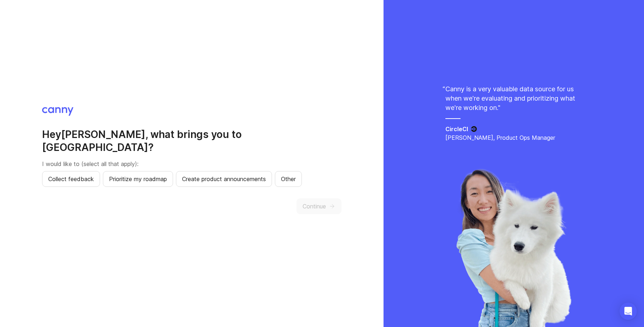  I want to click on p: I would like to (select all that apply):, so click(192, 164).